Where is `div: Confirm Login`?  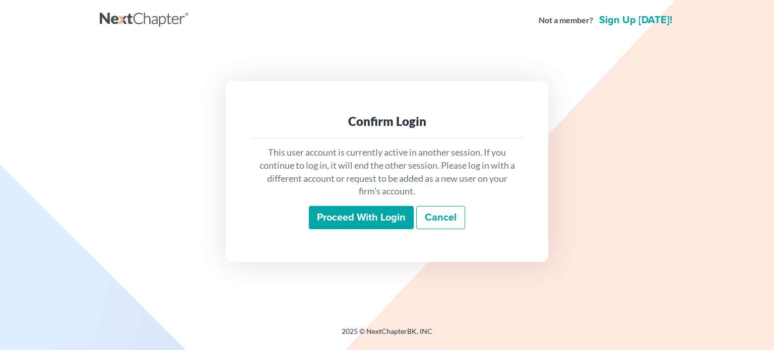 div: Confirm Login is located at coordinates (387, 121).